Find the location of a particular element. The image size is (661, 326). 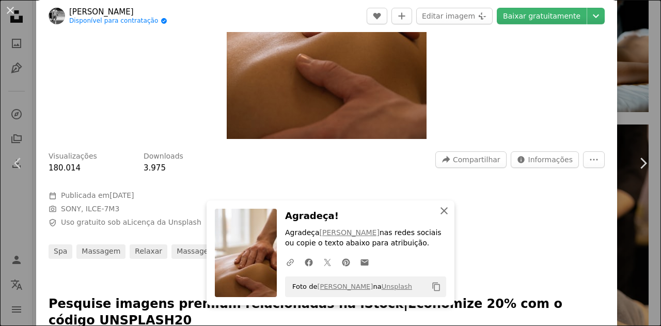

button: Estatísticas desta imagem is located at coordinates (545, 160).